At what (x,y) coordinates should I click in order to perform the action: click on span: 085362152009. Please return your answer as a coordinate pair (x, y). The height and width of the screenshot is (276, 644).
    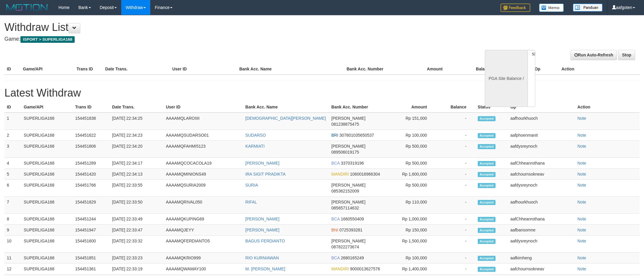
    Looking at the image, I should click on (345, 191).